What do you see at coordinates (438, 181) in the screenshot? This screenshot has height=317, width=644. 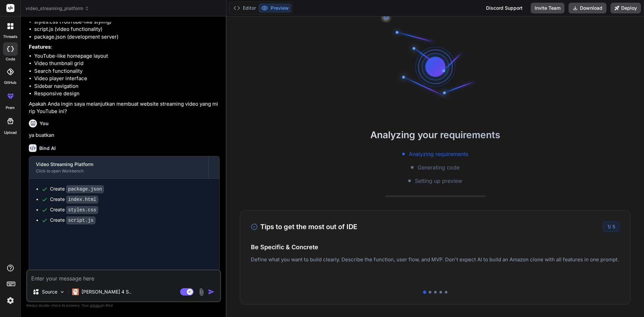 I see `span: Setting up preview` at bounding box center [438, 181].